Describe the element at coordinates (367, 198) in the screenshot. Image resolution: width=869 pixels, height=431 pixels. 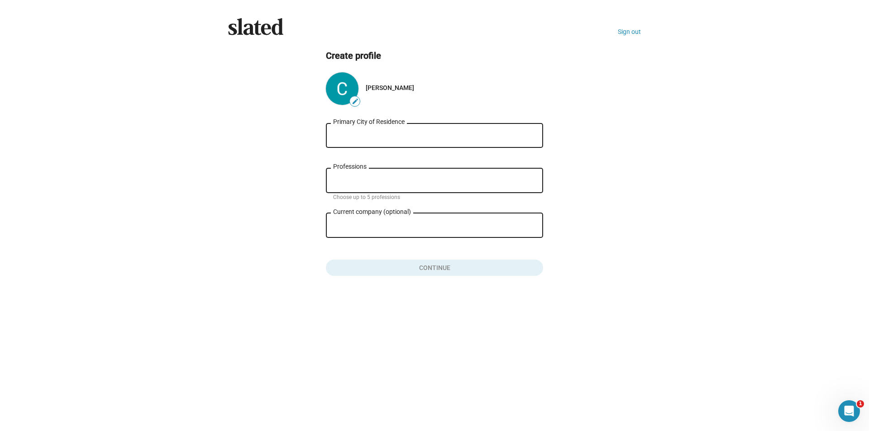
I see `mat-hint: Choose up to 5 professions` at that location.